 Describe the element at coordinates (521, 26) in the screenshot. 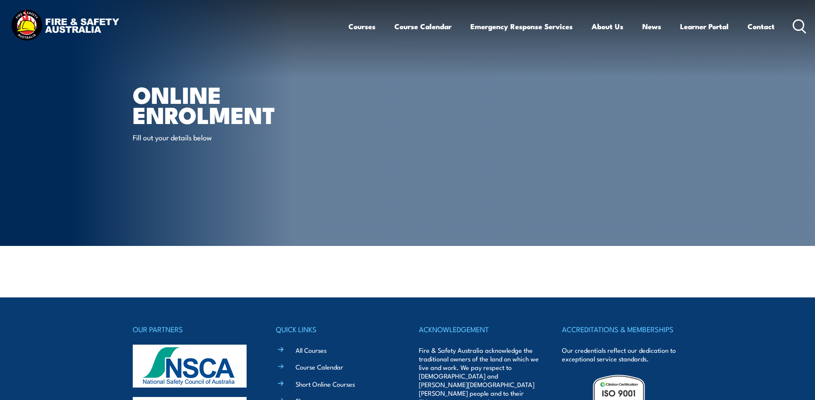

I see `a: Emergency Response Services` at that location.